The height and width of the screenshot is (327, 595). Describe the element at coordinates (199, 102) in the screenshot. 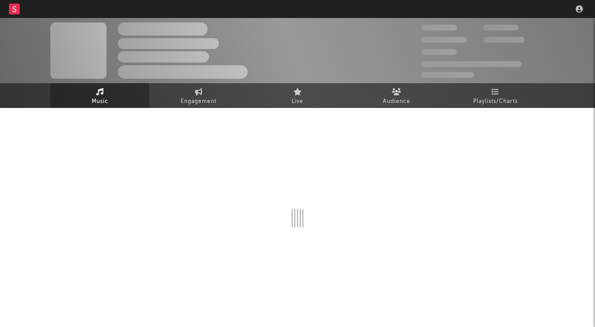

I see `span: Engagement` at that location.